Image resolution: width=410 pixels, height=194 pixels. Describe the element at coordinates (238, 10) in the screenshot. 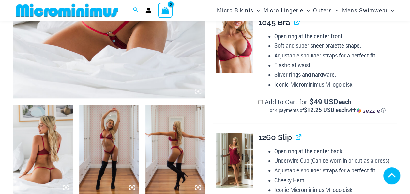

I see `a: Micro BikinisMenu ToggleMenu Toggle` at that location.